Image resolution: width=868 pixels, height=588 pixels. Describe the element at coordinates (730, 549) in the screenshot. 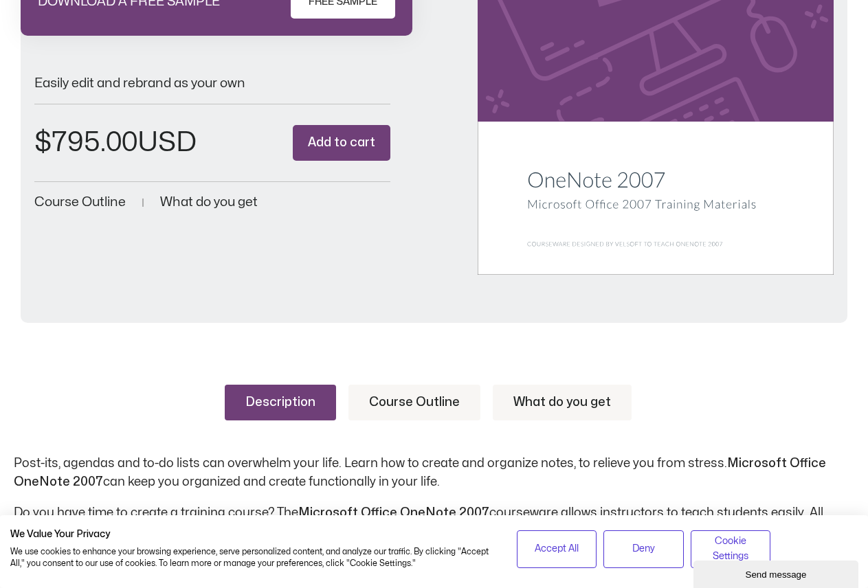

I see `span: Cookie Settings` at that location.